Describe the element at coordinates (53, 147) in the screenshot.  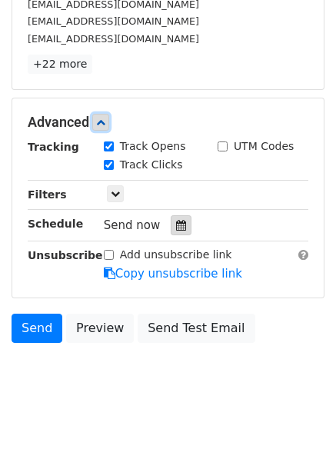
I see `strong: Tracking` at that location.